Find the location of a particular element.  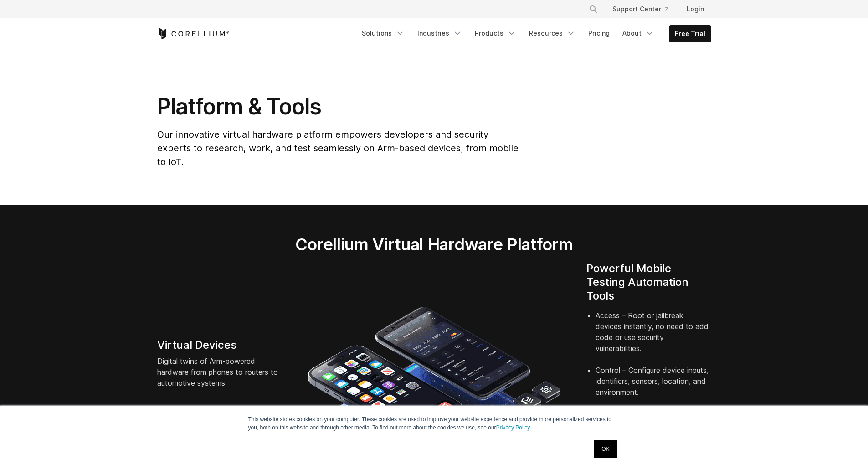

h2: Corellium Virtual Hardware Platform is located at coordinates (434, 244).